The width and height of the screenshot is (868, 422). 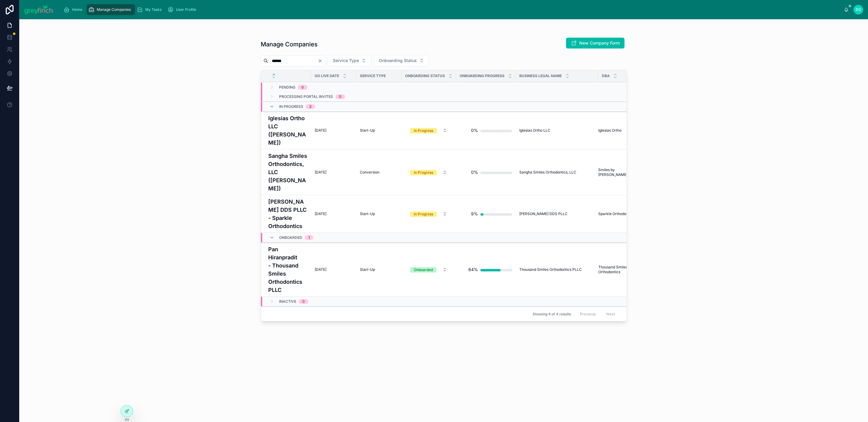 What do you see at coordinates (557, 130) in the screenshot?
I see `a: Iglesias Ortho LLC` at bounding box center [557, 130].